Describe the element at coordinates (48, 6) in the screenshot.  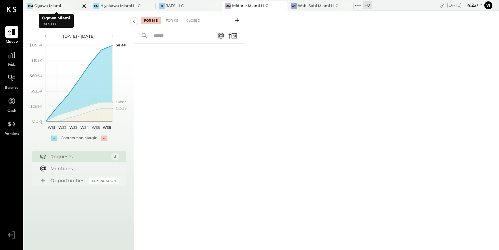
I see `div: Ogawa Miami` at that location.